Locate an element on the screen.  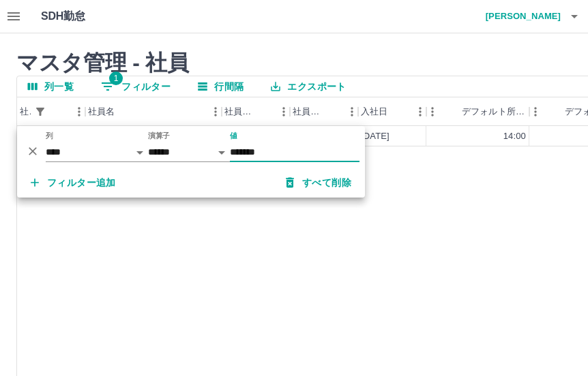
div: 14:00 is located at coordinates (515, 137).